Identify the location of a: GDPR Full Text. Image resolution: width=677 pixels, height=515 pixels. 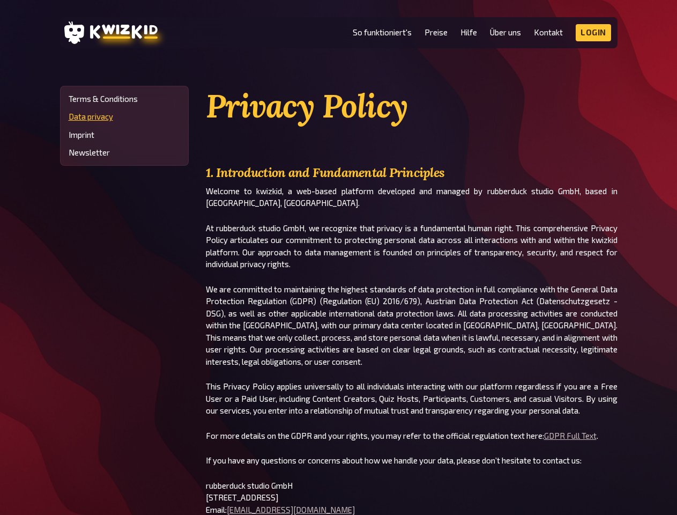
(570, 435).